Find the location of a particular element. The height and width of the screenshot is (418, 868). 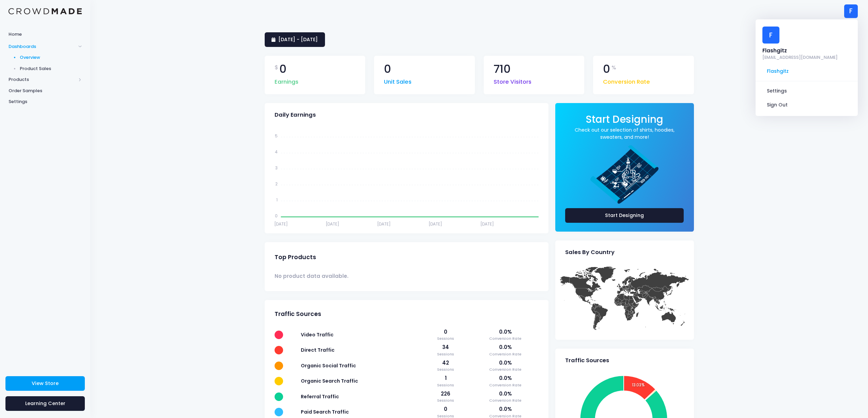

span: Paid Search Traffic is located at coordinates (325, 412).